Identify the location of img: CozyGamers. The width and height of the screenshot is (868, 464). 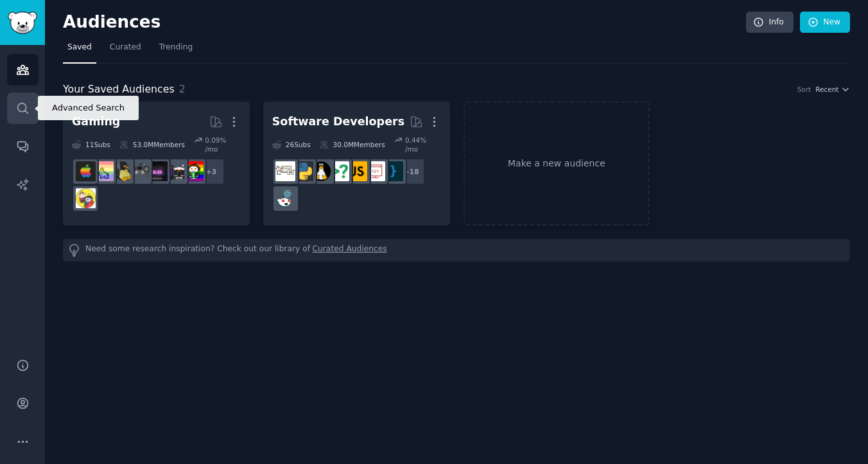
(103, 171).